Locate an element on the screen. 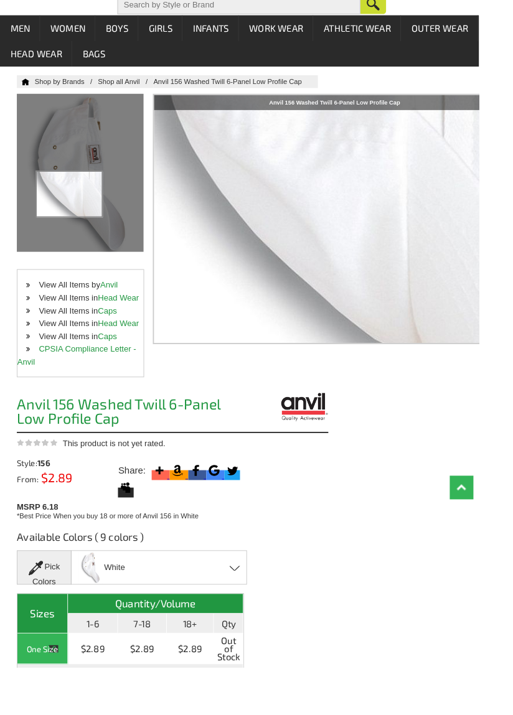 The width and height of the screenshot is (513, 715). span: Share: is located at coordinates (141, 504).